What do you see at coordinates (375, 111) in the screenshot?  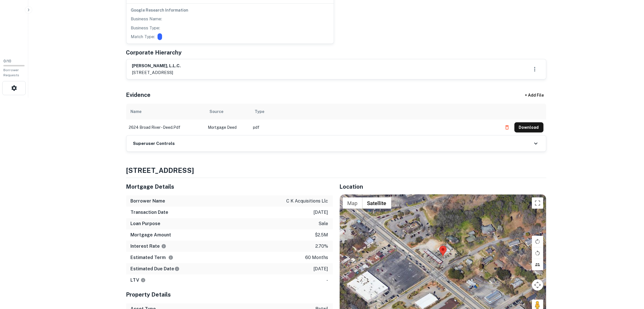 I see `th: Type` at bounding box center [375, 111].